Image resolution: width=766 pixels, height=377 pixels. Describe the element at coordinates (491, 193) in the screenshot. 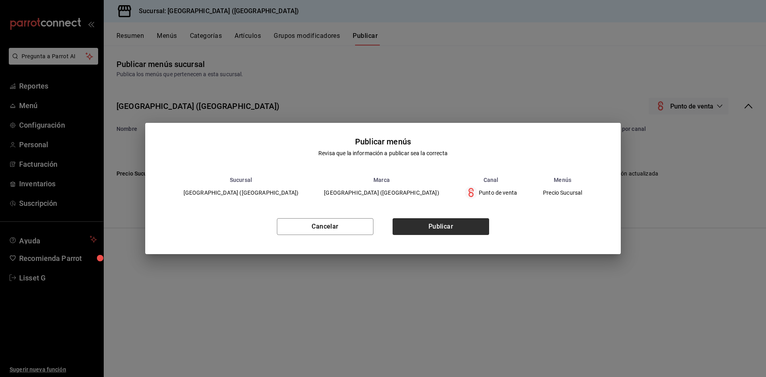

I see `div: Punto de venta` at that location.